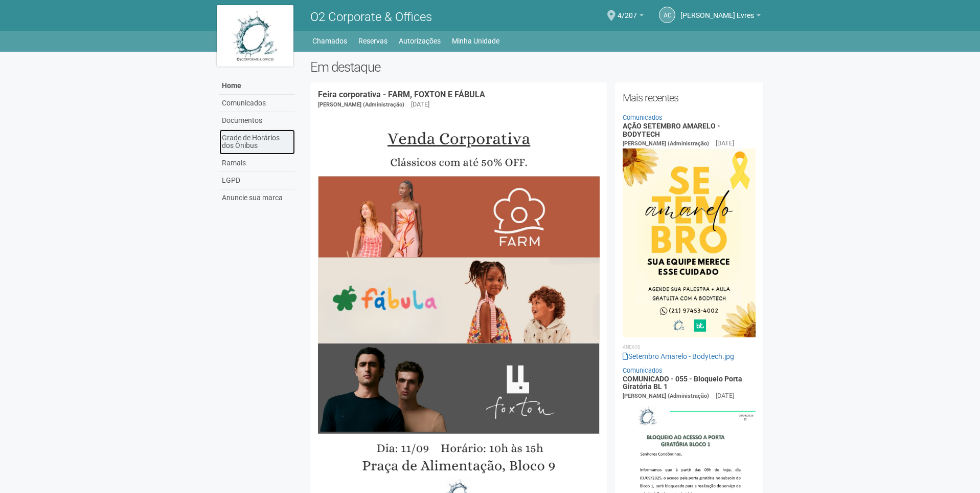 The width and height of the screenshot is (980, 493). Describe the element at coordinates (257, 163) in the screenshot. I see `a: Ramais` at that location.